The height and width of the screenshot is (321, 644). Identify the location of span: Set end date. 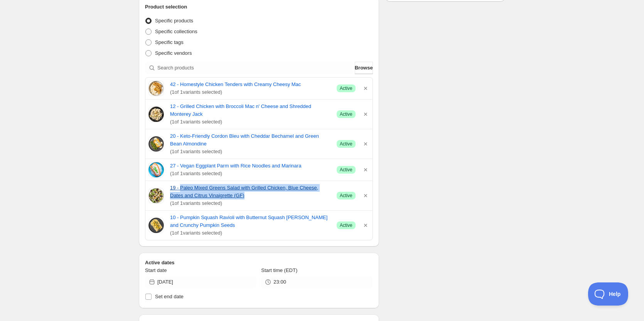
(169, 296).